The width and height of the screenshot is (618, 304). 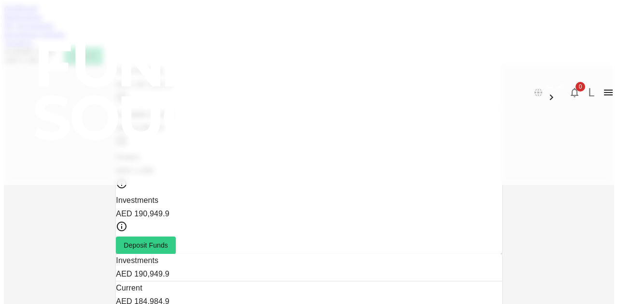 I want to click on button: Deposit Funds, so click(x=146, y=246).